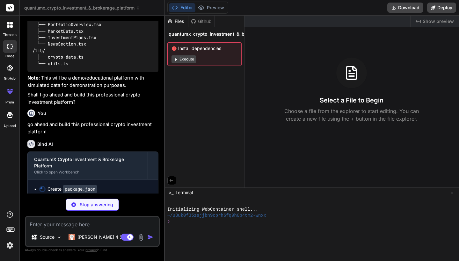  What do you see at coordinates (182, 8) in the screenshot?
I see `button: Editor` at bounding box center [182, 8].